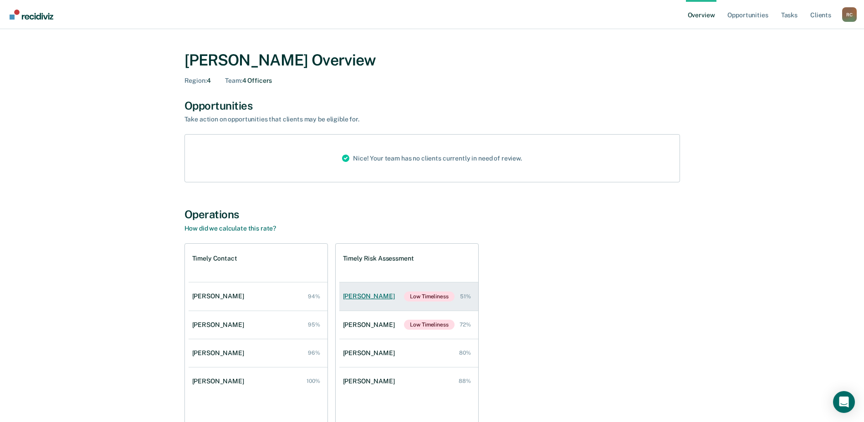  I want to click on div: 80%, so click(465, 353).